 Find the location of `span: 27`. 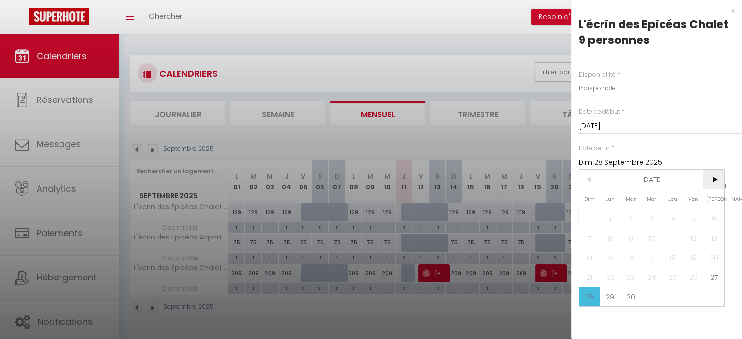

span: 27 is located at coordinates (714, 277).